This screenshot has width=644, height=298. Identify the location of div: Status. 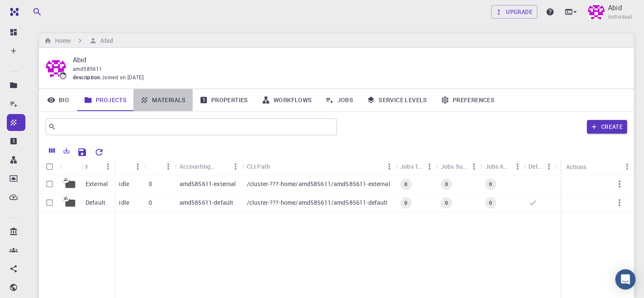
(130, 166).